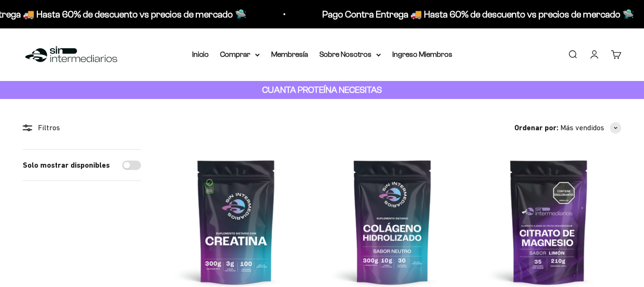  Describe the element at coordinates (582, 128) in the screenshot. I see `span: Más vendidos` at that location.